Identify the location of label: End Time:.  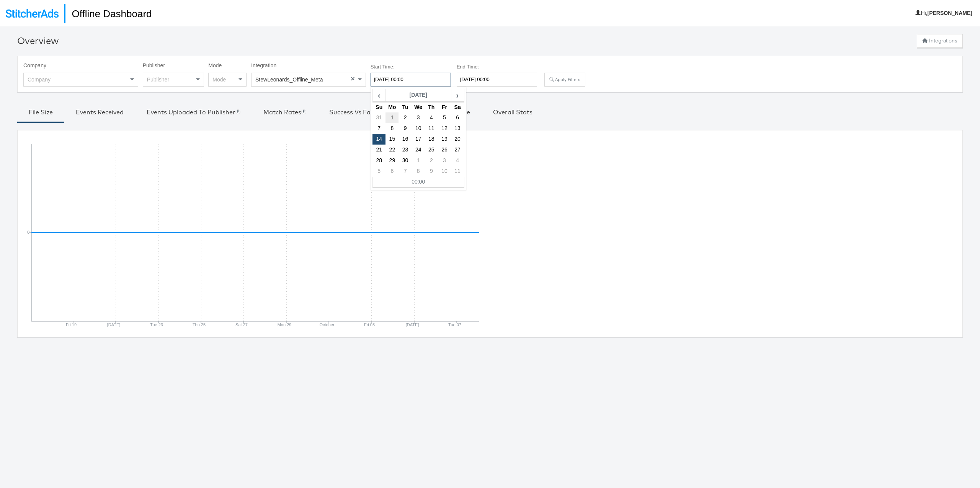
(498, 67).